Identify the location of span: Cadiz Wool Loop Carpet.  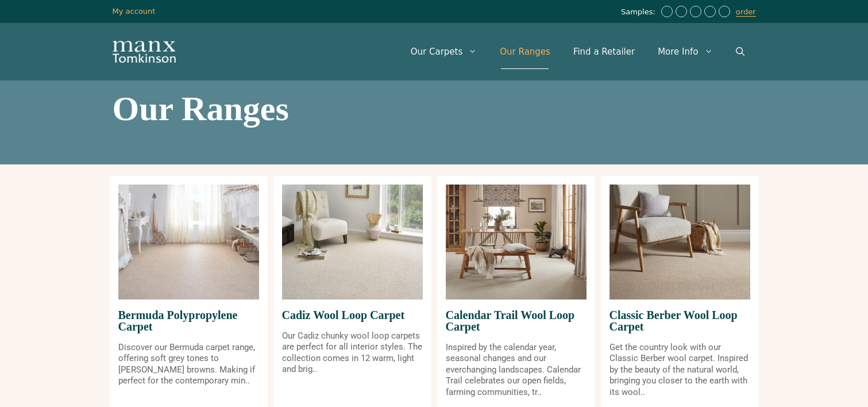
(352, 315).